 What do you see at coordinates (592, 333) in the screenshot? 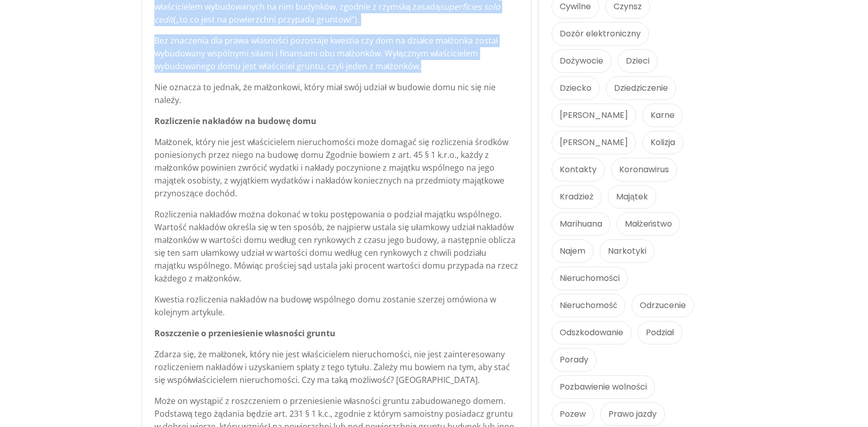
I see `a: Odszkodowanie` at bounding box center [592, 333].